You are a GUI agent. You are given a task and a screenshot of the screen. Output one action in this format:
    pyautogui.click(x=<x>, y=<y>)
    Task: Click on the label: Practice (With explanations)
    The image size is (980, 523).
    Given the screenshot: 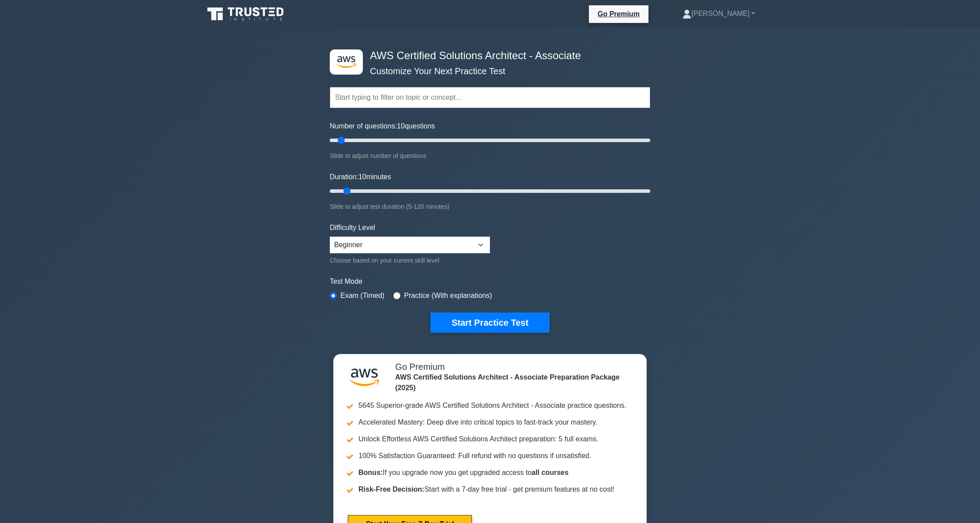 What is the action you would take?
    pyautogui.click(x=448, y=296)
    